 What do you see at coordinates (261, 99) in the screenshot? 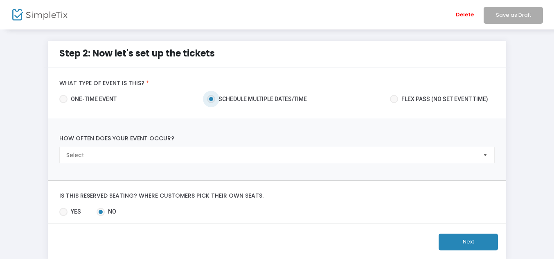
I see `span: Schedule multiple dates/time` at bounding box center [261, 99].